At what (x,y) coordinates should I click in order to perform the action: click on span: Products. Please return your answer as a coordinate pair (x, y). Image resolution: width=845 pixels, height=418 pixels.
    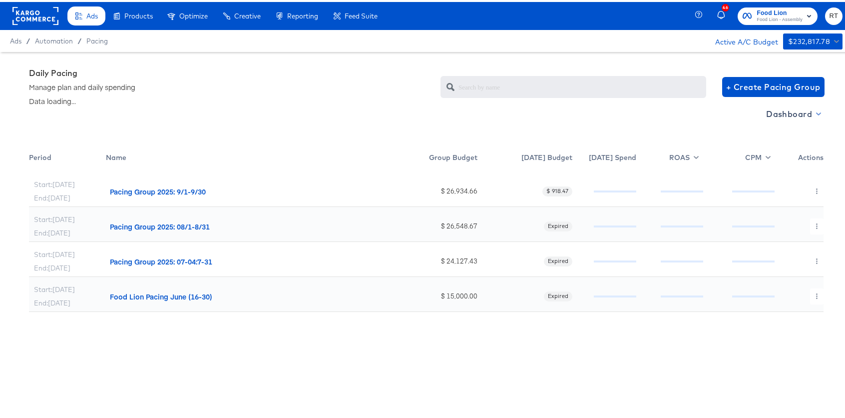
    Looking at the image, I should click on (138, 14).